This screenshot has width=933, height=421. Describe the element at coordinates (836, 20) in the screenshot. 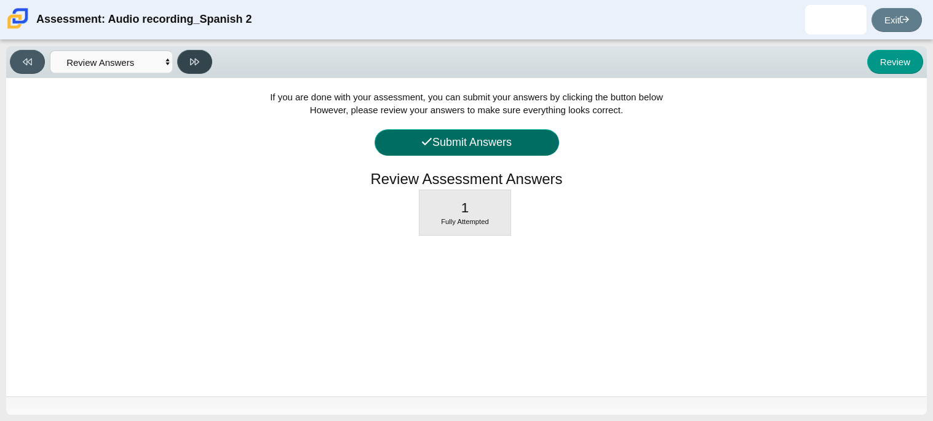

I see `img: jose.dejesusmartin.1Edihf` at that location.